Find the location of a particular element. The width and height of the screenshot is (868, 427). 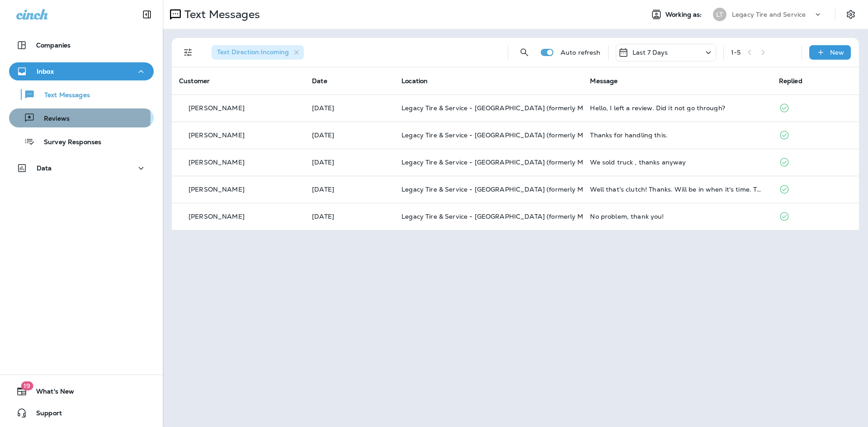

div: LT is located at coordinates (720, 15).